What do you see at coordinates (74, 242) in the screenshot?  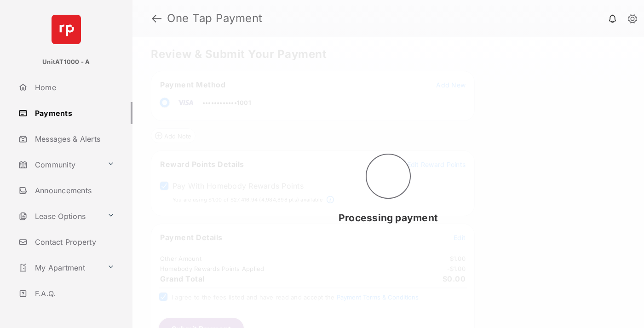 I see `a: Contact Property` at bounding box center [74, 242].